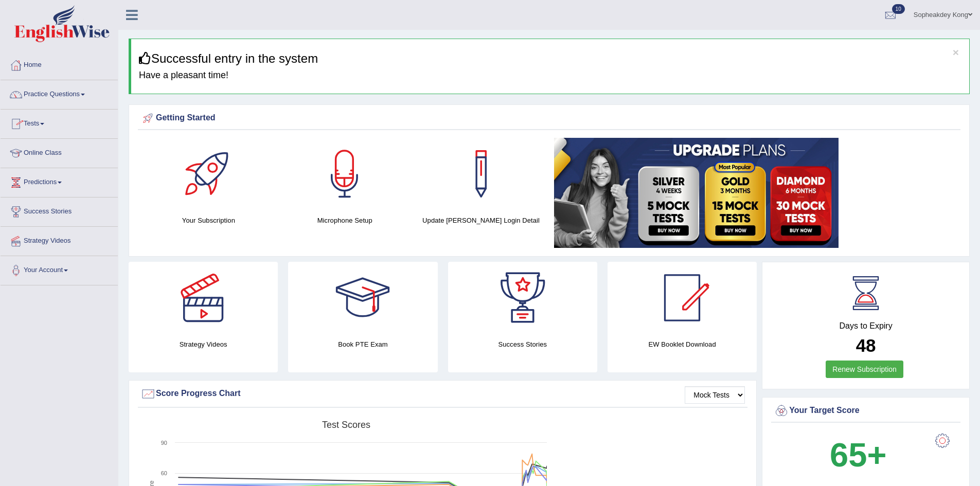 The image size is (980, 486). What do you see at coordinates (59, 123) in the screenshot?
I see `a: Tests` at bounding box center [59, 123].